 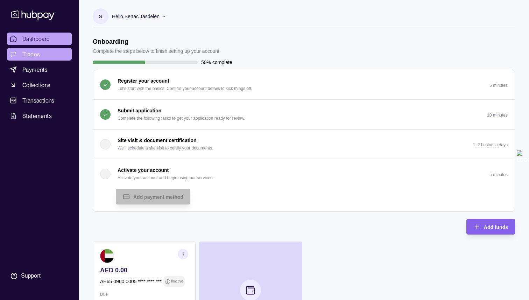 I want to click on button: Site visit & document certification We'll schedule a site visit to certify your documents.1–2 bus..., so click(x=304, y=144).